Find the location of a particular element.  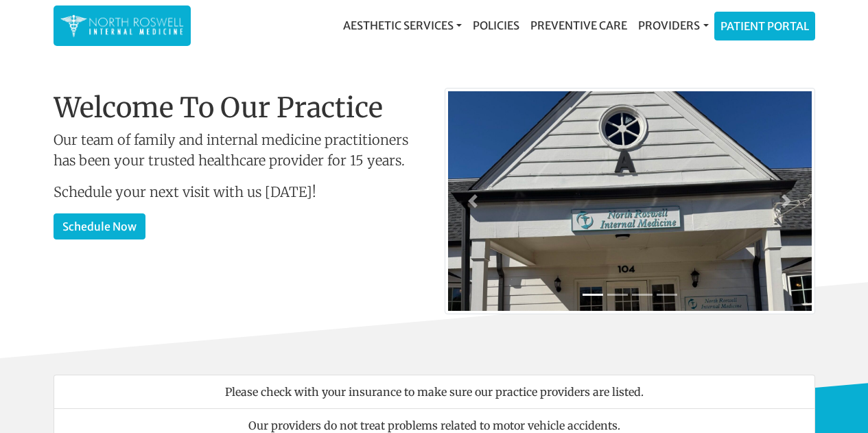

a: Patient Portal is located at coordinates (765, 26).